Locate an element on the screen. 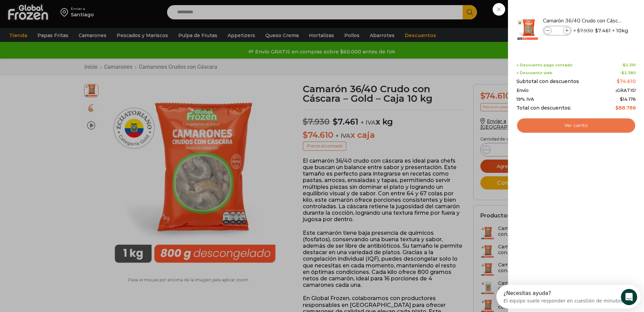 This screenshot has width=644, height=312. bdi: 74.610 is located at coordinates (626, 81).